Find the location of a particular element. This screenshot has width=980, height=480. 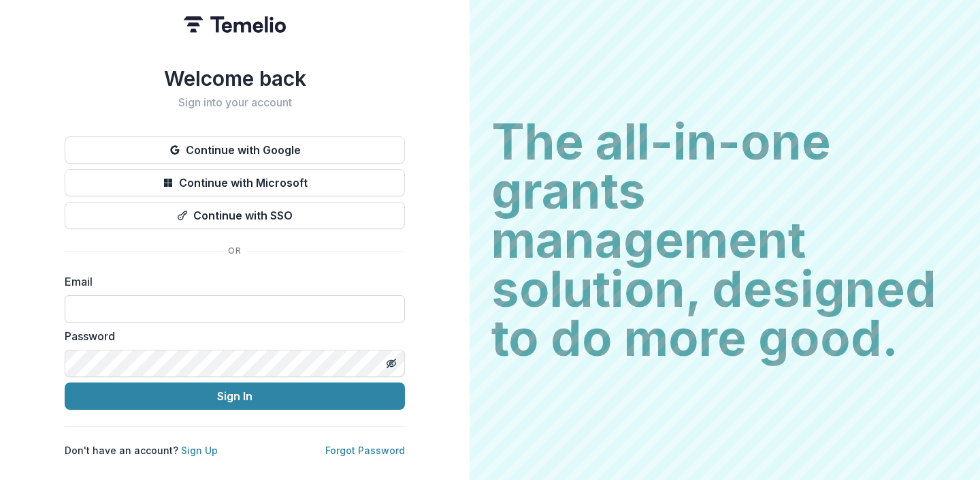

img: Temelio is located at coordinates (235, 24).